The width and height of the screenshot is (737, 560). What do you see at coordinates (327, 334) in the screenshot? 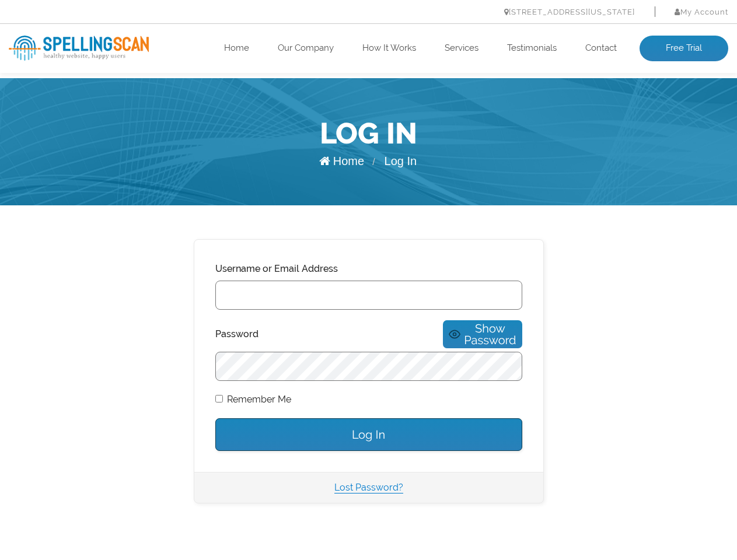
I see `label: Password` at bounding box center [327, 334].